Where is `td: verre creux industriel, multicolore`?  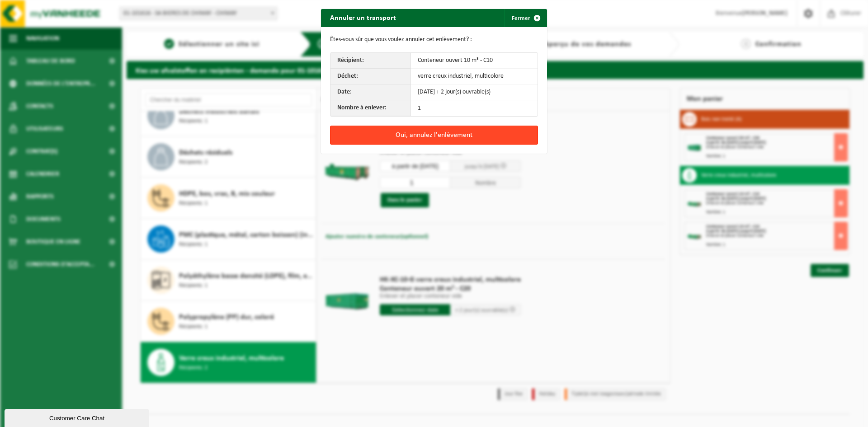 td: verre creux industriel, multicolore is located at coordinates (474, 76).